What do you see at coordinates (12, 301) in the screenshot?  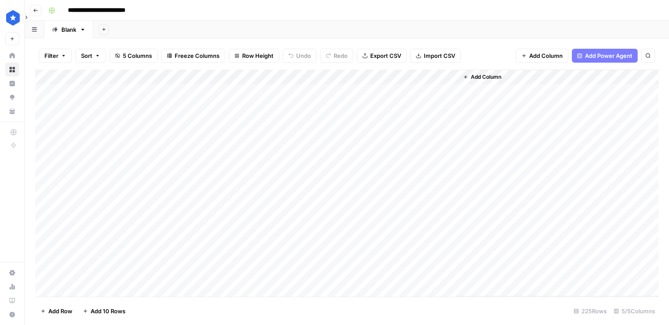 I see `a: Learning Hub` at bounding box center [12, 301].